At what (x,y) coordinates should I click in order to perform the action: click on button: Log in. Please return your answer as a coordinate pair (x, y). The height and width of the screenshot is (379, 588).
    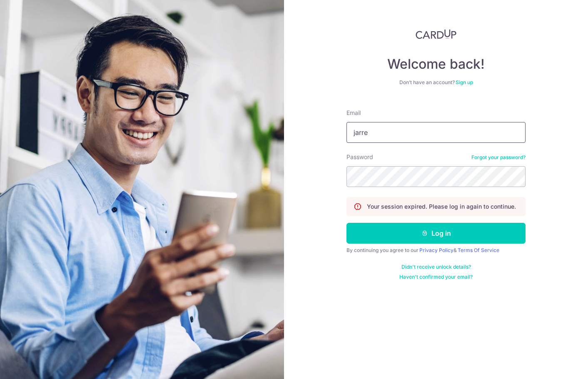
    Looking at the image, I should click on (436, 233).